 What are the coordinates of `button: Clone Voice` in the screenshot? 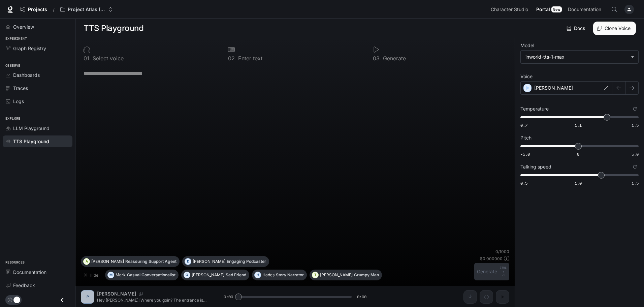 It's located at (614, 28).